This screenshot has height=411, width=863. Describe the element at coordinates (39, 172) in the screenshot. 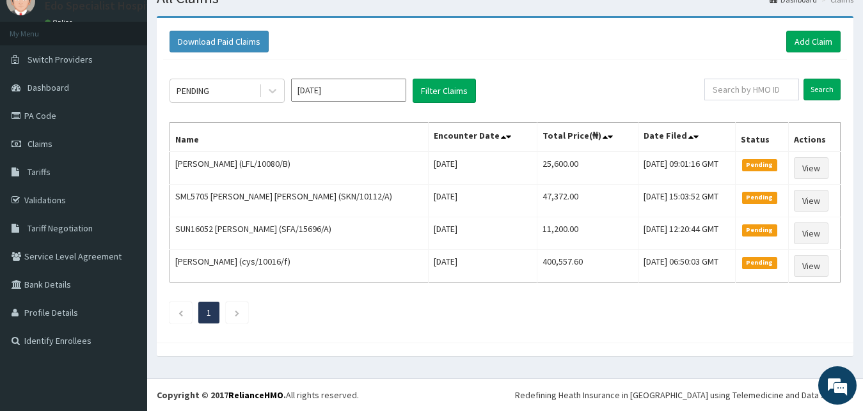

I see `span: Tariffs` at that location.